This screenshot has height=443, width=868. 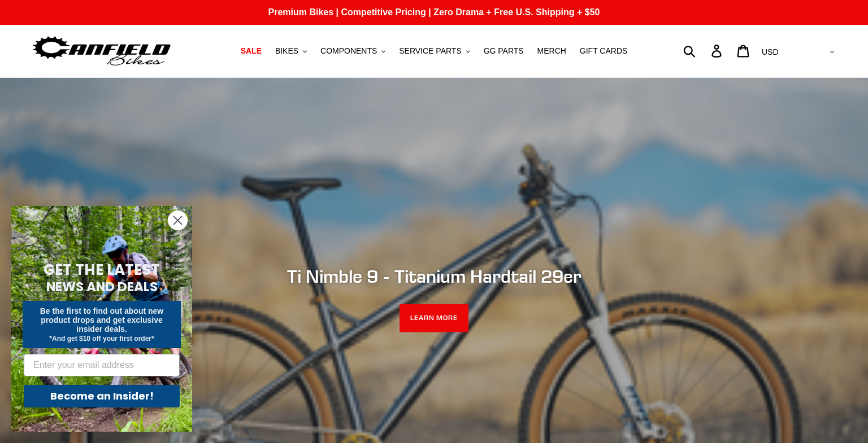 What do you see at coordinates (102, 51) in the screenshot?
I see `img: Canfield Bikes` at bounding box center [102, 51].